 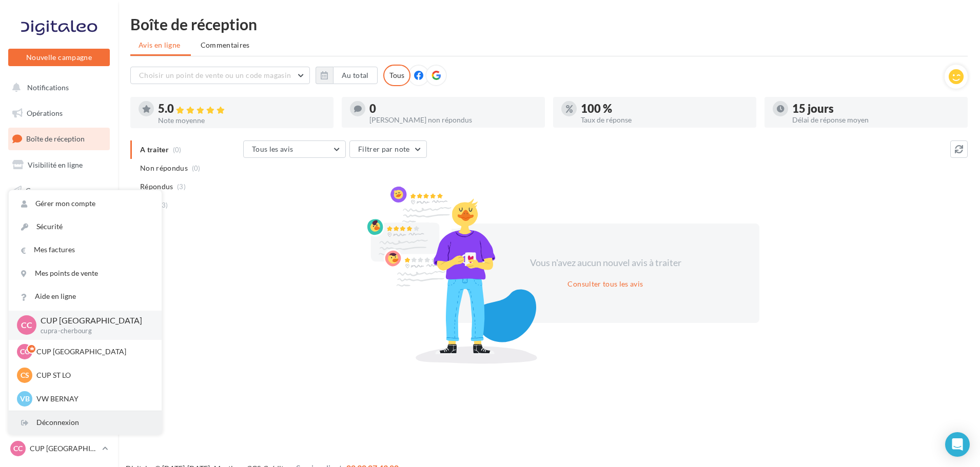 I want to click on a: Boîte de réception, so click(x=59, y=138).